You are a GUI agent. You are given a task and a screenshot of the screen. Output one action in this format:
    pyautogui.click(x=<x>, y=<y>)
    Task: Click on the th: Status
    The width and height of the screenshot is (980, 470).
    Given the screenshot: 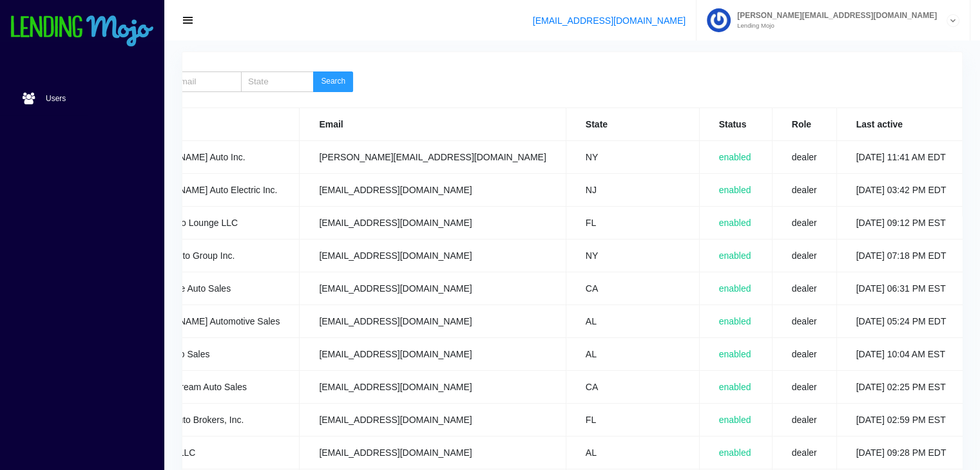 What is the action you would take?
    pyautogui.click(x=735, y=124)
    